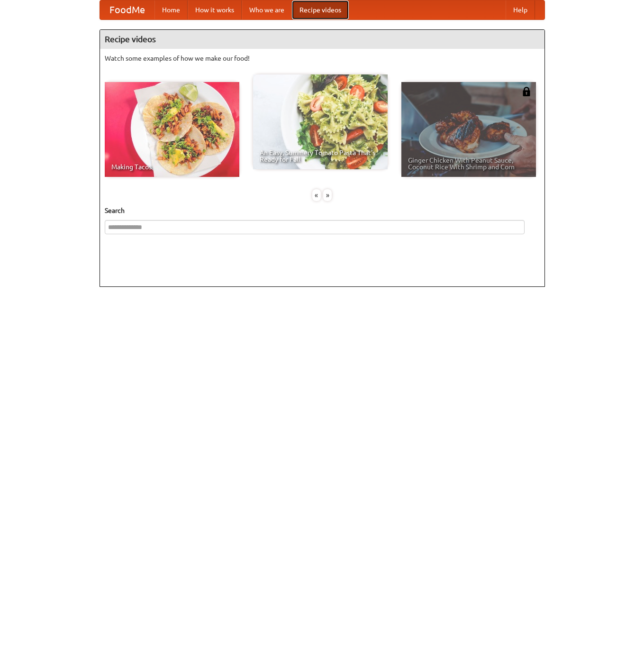 The image size is (644, 671). What do you see at coordinates (172, 167) in the screenshot?
I see `span: Making Tacos` at bounding box center [172, 167].